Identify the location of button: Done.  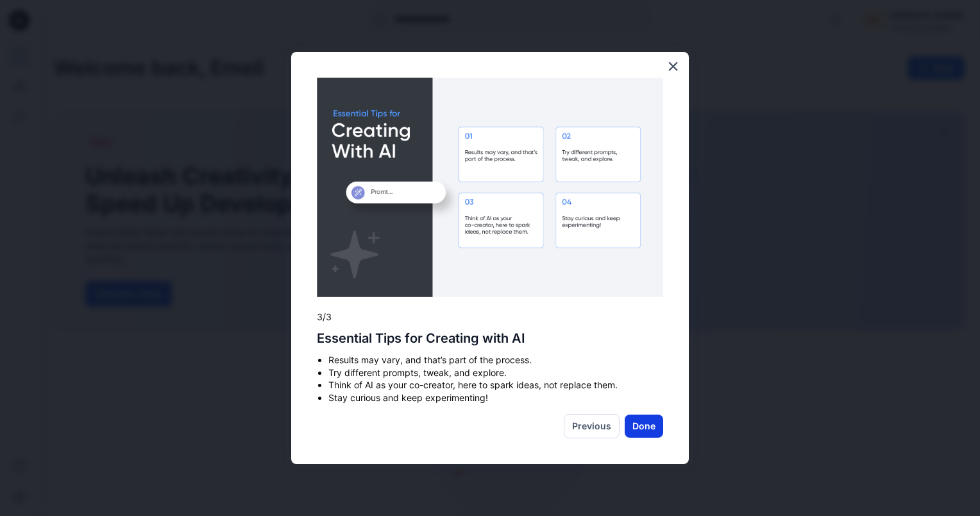
(643, 426).